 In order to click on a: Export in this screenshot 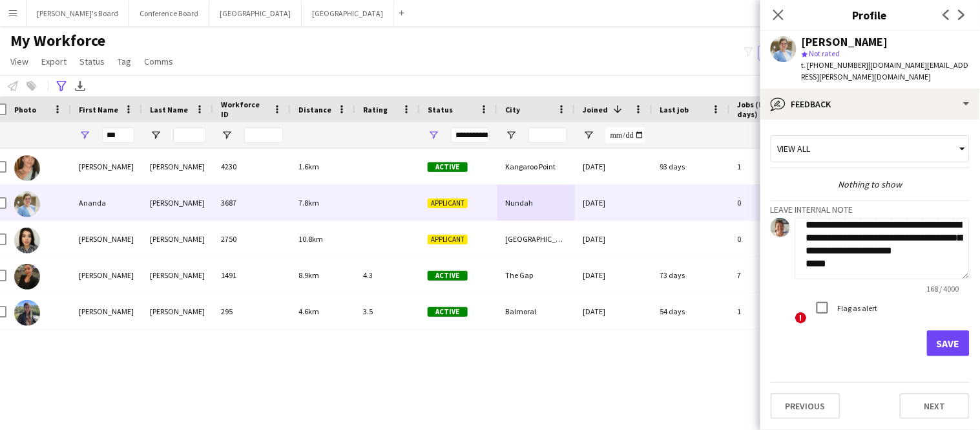, I will do `click(54, 61)`.